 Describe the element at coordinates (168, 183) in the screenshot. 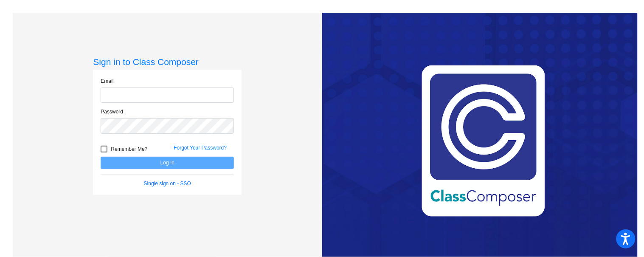

I see `a: Single sign on - SSO` at that location.